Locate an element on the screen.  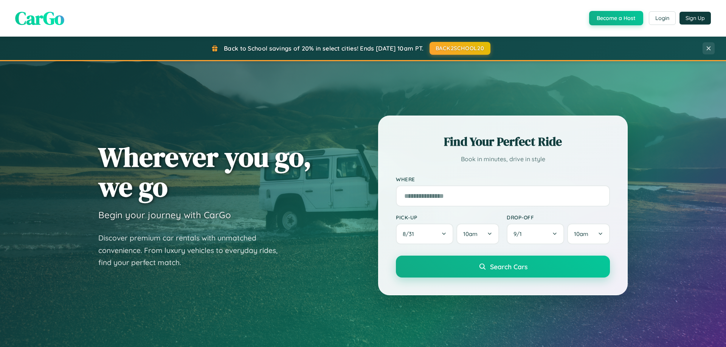
label: Where is located at coordinates (503, 179).